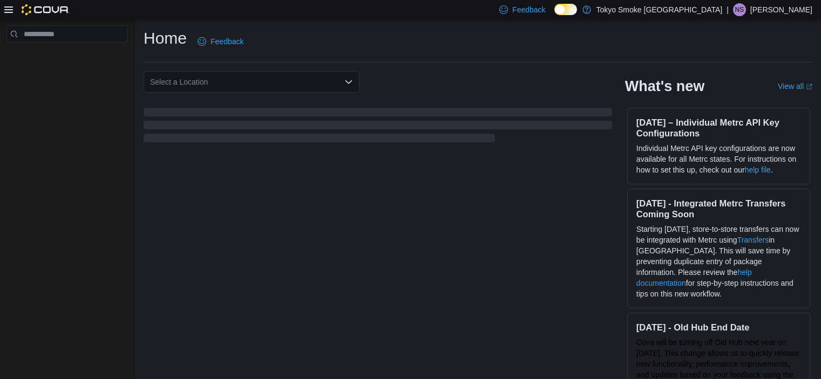  I want to click on a: View allExternal link, so click(795, 86).